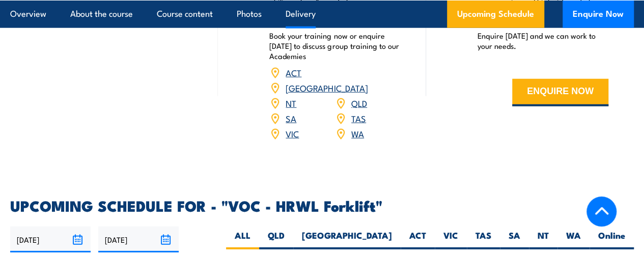 This screenshot has width=644, height=254. Describe the element at coordinates (291, 102) in the screenshot. I see `a: NT` at that location.